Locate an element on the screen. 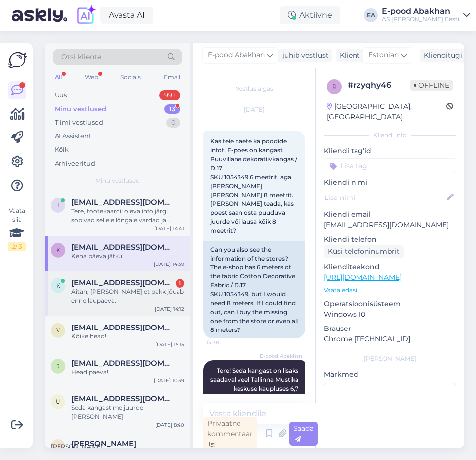 The height and width of the screenshot is (460, 476). p: Operatsioonisüsteem is located at coordinates (389, 303).